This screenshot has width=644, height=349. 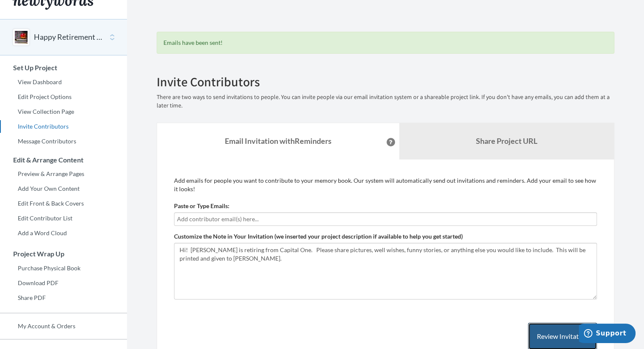 What do you see at coordinates (385, 185) in the screenshot?
I see `p: Add emails for people you want to contribute to your memory book. Our system will automatically s...` at bounding box center [385, 185].